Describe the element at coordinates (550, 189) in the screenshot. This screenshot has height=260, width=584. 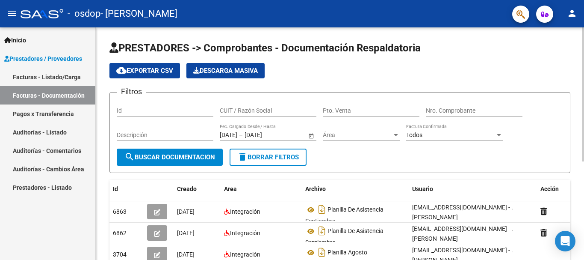
I see `span: Acción` at that location.